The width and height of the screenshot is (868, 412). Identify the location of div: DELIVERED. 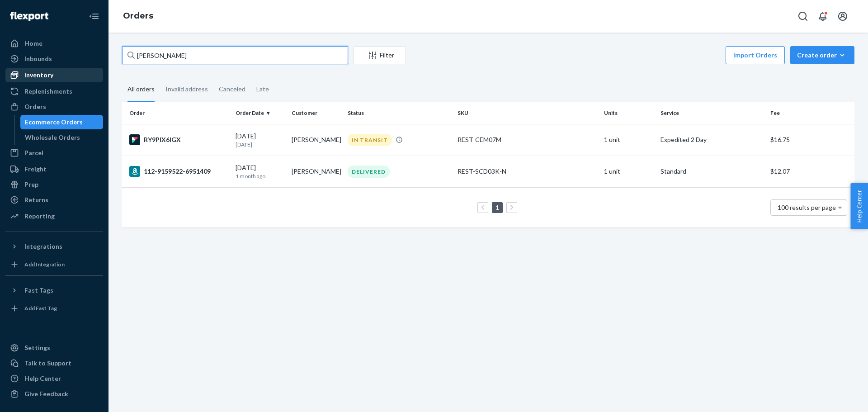
(368, 171).